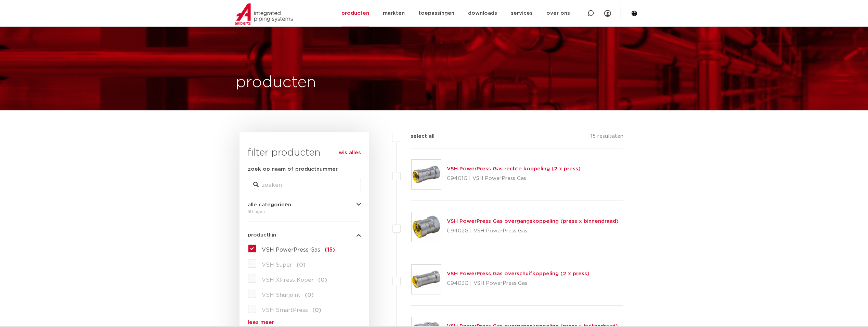 This screenshot has width=868, height=327. What do you see at coordinates (518, 283) in the screenshot?
I see `p: C9403G | VSH PowerPress Gas` at bounding box center [518, 283].